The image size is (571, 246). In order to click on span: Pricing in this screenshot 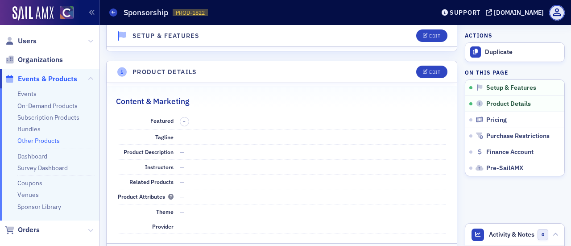, I will do `click(497, 120)`.